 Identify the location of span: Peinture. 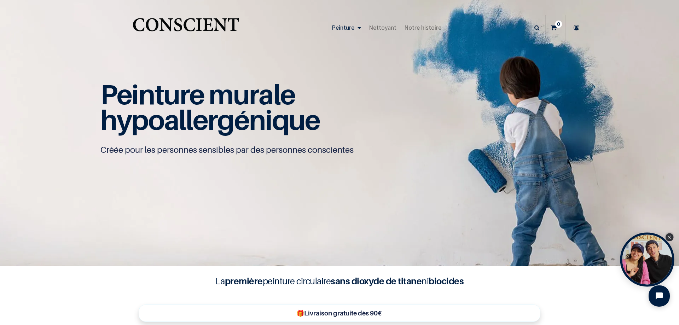
(343, 27).